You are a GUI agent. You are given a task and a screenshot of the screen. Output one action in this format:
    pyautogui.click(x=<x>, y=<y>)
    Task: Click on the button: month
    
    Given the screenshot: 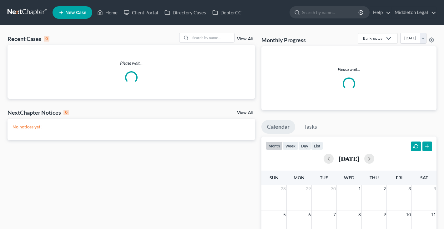 What is the action you would take?
    pyautogui.click(x=274, y=146)
    